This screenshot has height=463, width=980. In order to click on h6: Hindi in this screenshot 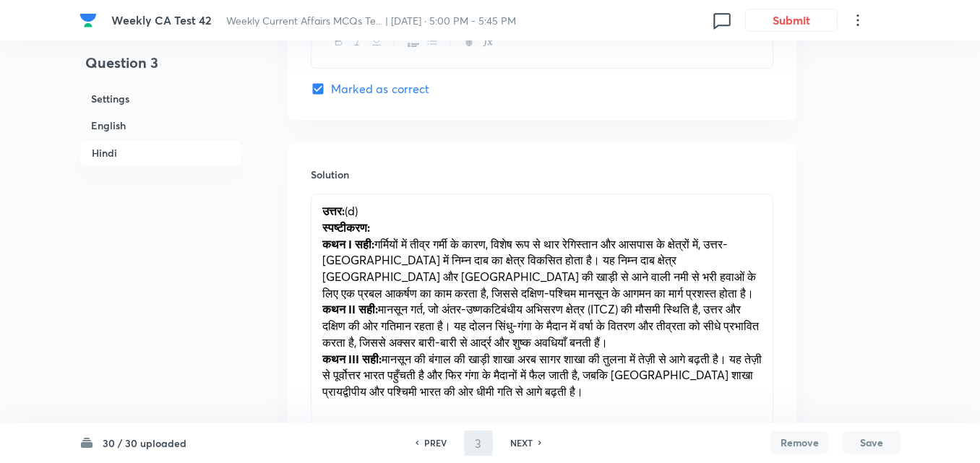, I will do `click(160, 152)`.